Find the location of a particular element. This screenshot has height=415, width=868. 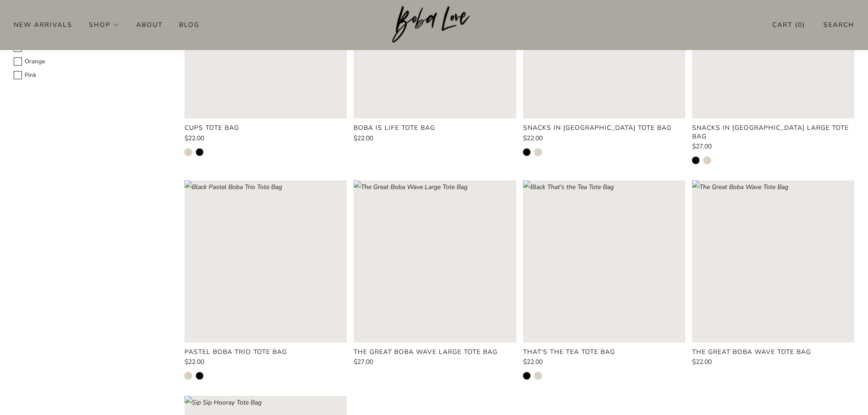

product-card-title: Pastel Boba Trio Tote Bag is located at coordinates (236, 352).